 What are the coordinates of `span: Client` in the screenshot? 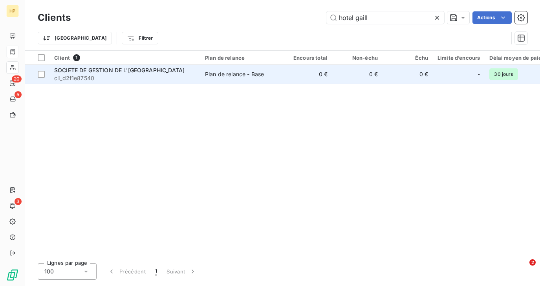 It's located at (62, 58).